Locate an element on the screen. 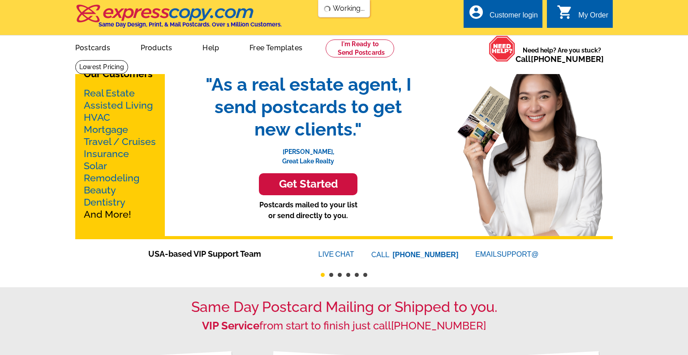  a: Same Day Design, Print, & Mail Postcards. Over 1 Million Customers. is located at coordinates (178, 19).